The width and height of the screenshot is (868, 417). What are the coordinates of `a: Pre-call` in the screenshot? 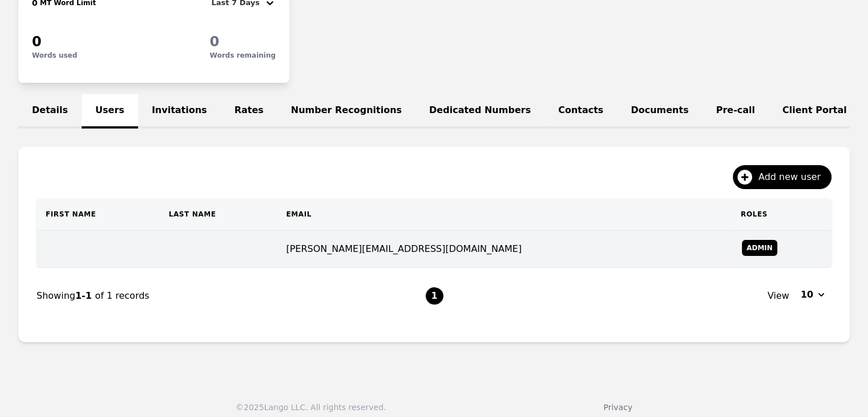 It's located at (735, 111).